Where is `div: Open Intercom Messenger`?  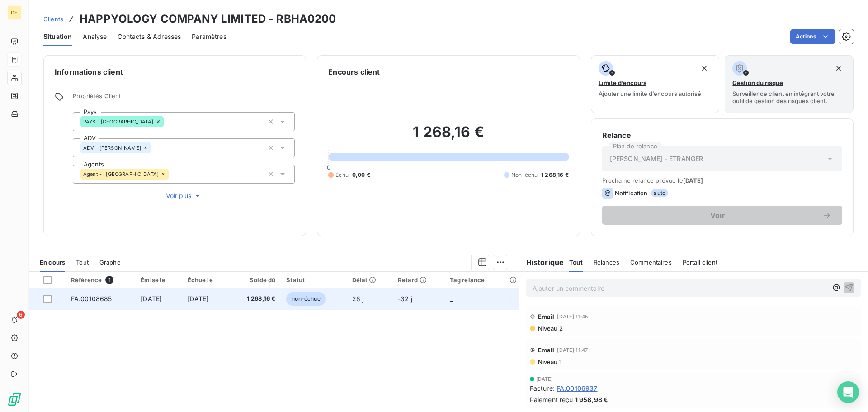 div: Open Intercom Messenger is located at coordinates (848, 392).